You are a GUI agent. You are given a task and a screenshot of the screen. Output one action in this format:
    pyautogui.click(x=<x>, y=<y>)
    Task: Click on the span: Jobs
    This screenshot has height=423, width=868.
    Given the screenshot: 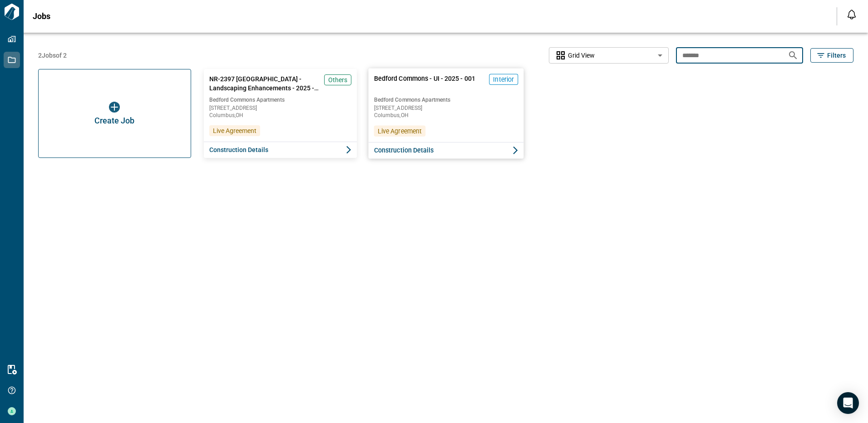 What is the action you would take?
    pyautogui.click(x=41, y=16)
    